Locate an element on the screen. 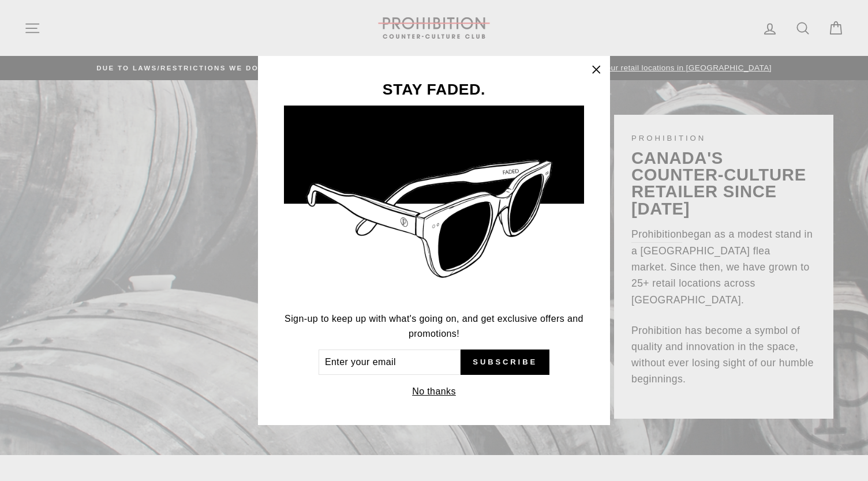 The image size is (868, 481). button: No thanks is located at coordinates (434, 392).